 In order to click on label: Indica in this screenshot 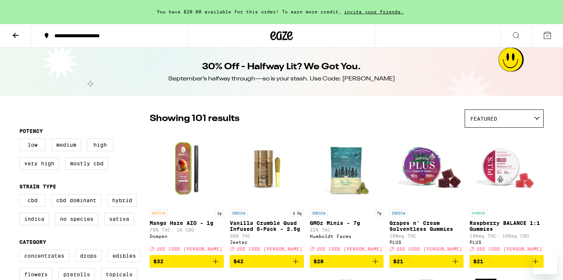, I will do `click(34, 219)`.